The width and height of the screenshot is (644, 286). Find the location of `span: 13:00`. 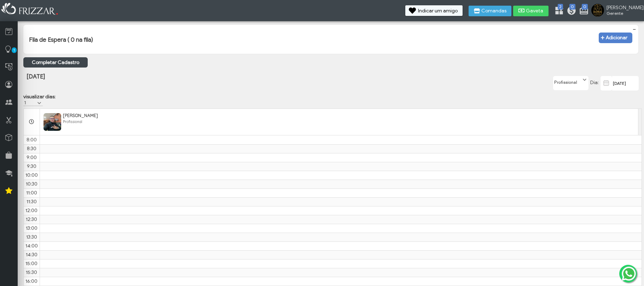

span: 13:00 is located at coordinates (31, 228).